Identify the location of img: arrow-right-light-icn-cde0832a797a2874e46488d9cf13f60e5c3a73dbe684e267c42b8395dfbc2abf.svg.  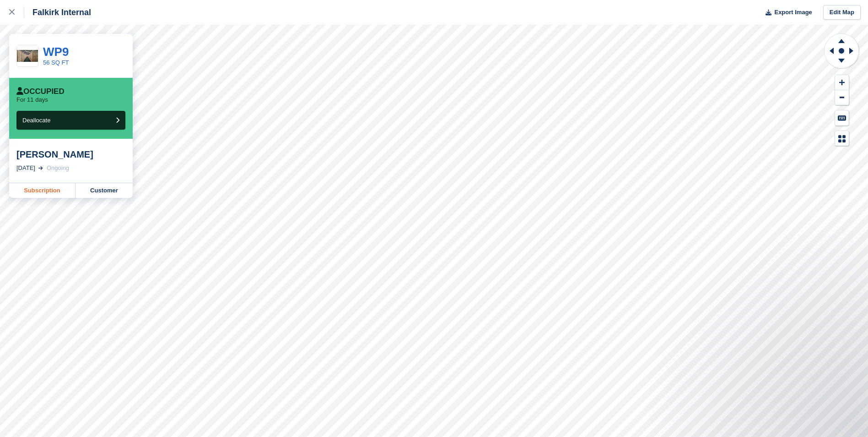
(41, 168).